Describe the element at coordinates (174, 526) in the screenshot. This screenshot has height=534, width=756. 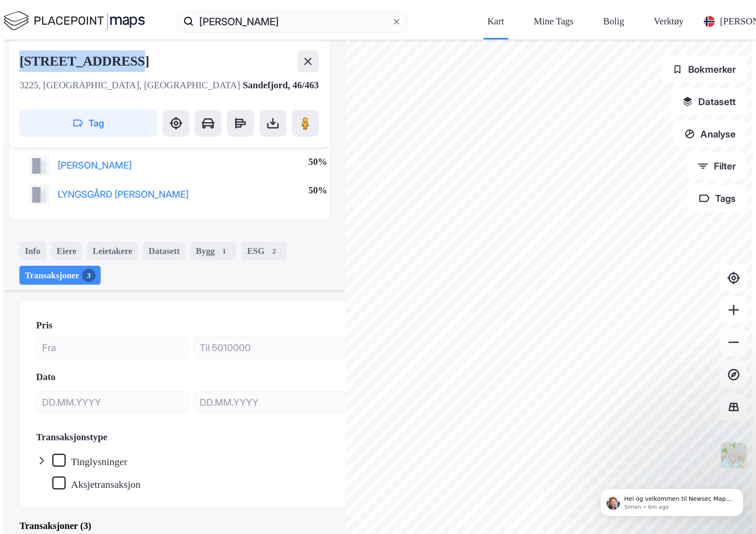
I see `div: Transaksjoner (3)` at that location.